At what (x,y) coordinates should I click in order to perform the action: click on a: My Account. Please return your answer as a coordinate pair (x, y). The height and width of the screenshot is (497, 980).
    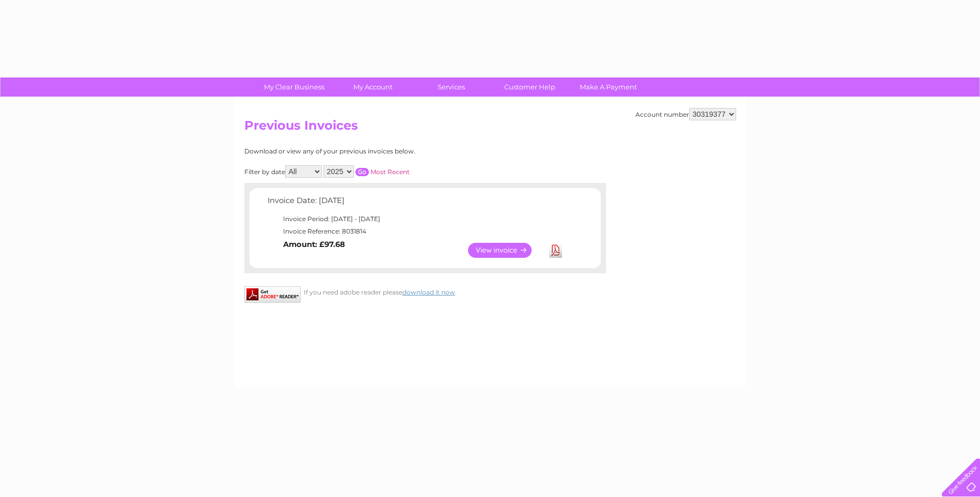
    Looking at the image, I should click on (373, 87).